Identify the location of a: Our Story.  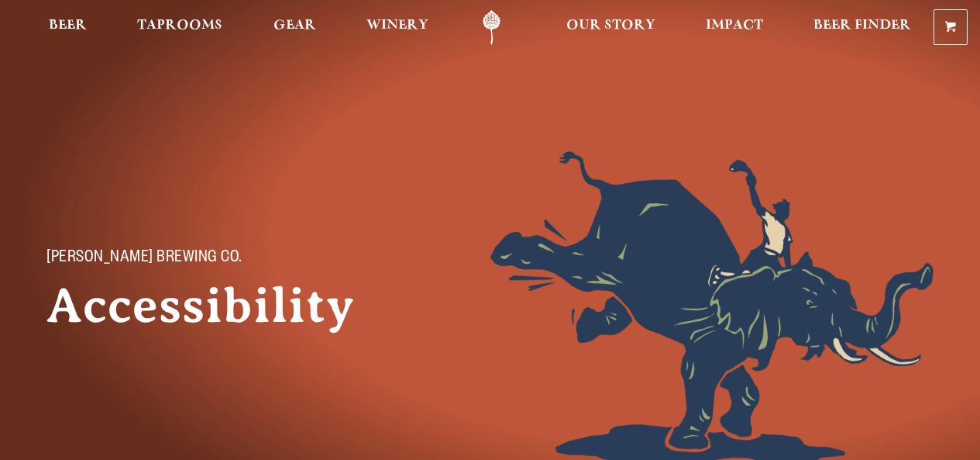
(611, 27).